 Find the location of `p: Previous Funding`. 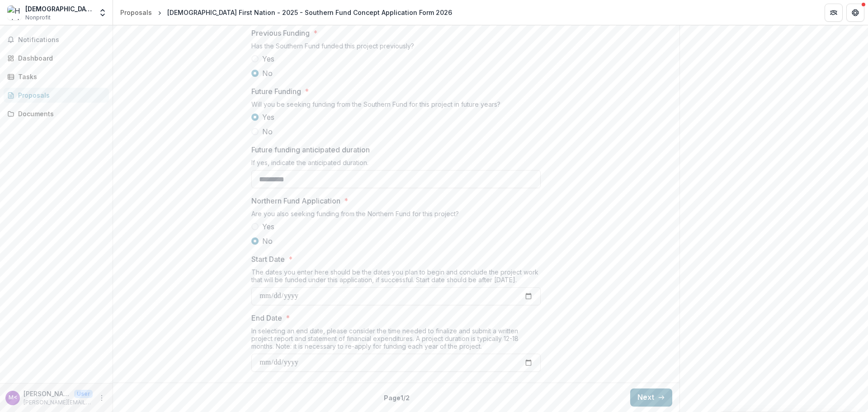

p: Previous Funding is located at coordinates (280, 33).